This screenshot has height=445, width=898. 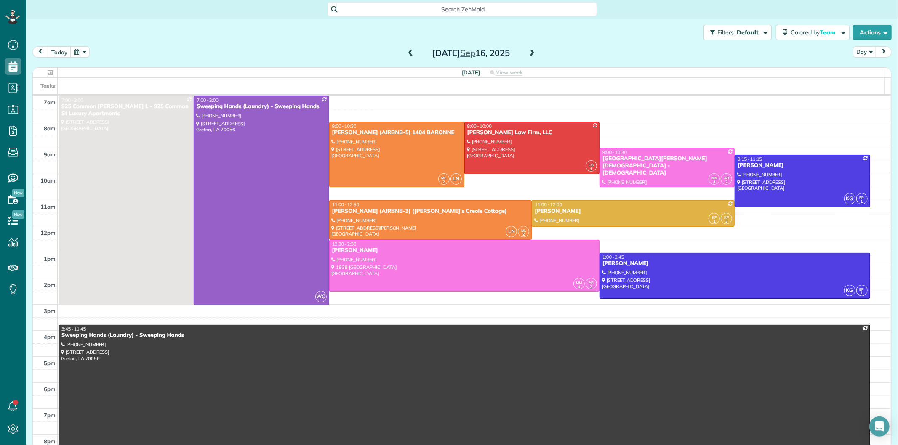 What do you see at coordinates (346, 205) in the screenshot?
I see `span: 11:00 - 12:30` at bounding box center [346, 205].